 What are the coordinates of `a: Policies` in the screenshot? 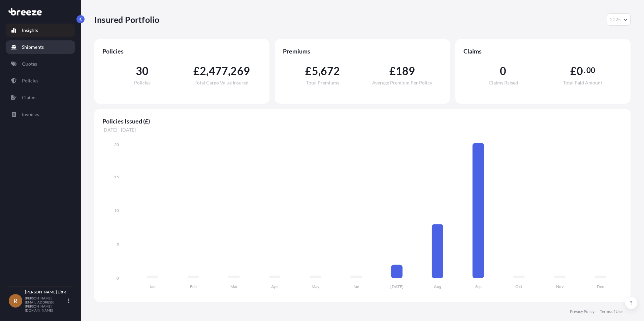 It's located at (40, 81).